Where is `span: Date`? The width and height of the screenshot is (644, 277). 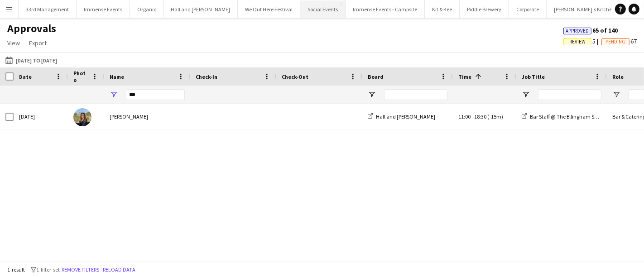 span: Date is located at coordinates (26, 77).